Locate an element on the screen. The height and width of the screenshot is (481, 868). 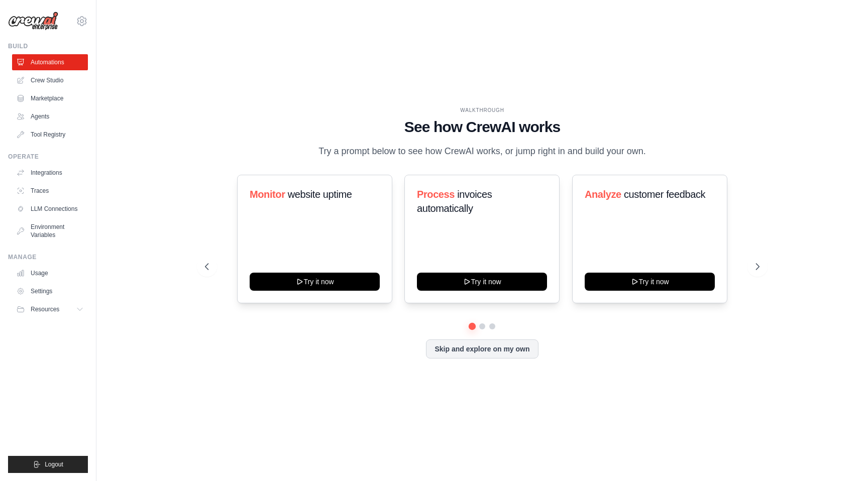
a: Usage is located at coordinates (50, 272).